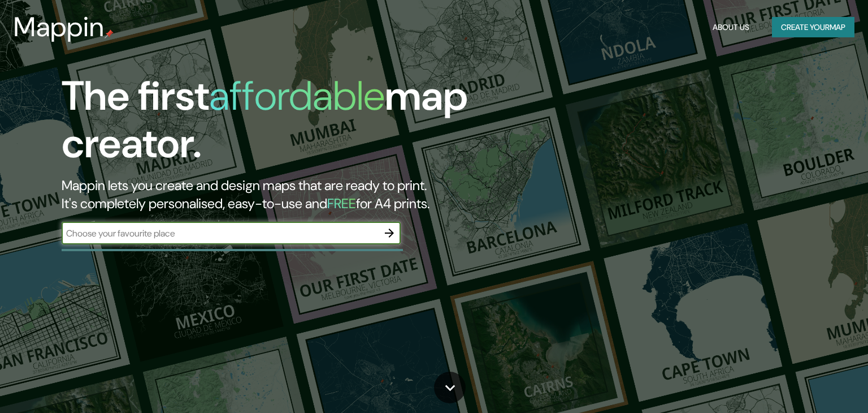  Describe the element at coordinates (296, 95) in the screenshot. I see `h1: affordable` at that location.